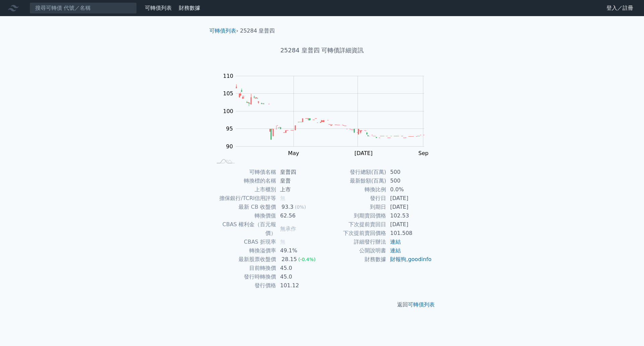 Image resolution: width=644 pixels, height=346 pixels. Describe the element at coordinates (354, 224) in the screenshot. I see `td: 下次提前賣回日` at that location.